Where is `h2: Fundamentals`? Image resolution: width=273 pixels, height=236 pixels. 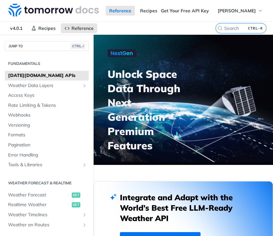
h2: Fundamentals is located at coordinates (47, 64).